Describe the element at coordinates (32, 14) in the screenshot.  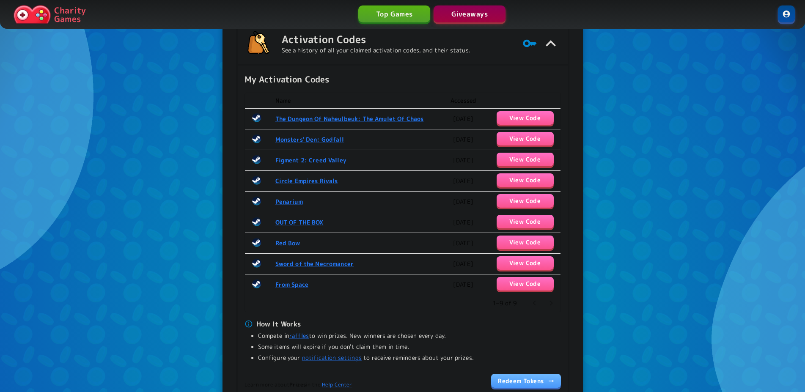
I see `img: Charity.Games` at that location.